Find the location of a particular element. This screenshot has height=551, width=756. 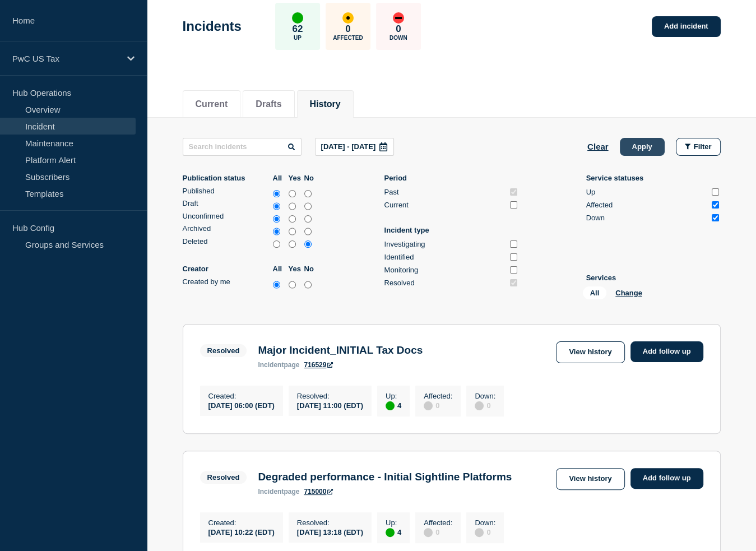

button: Filter is located at coordinates (699, 147).